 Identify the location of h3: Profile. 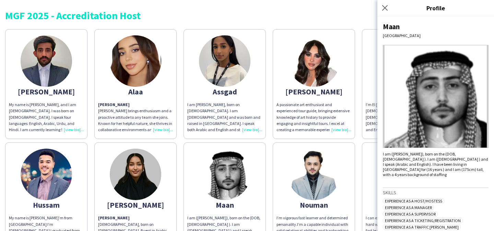
(436, 8).